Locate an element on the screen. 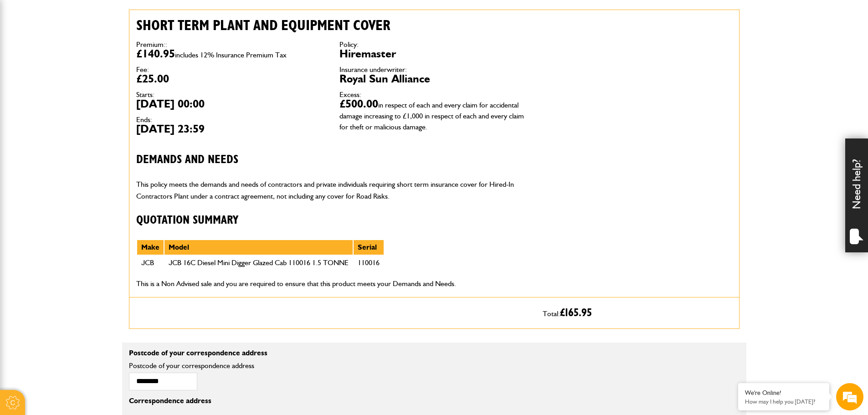  input: Enter your last name is located at coordinates (89, 94).